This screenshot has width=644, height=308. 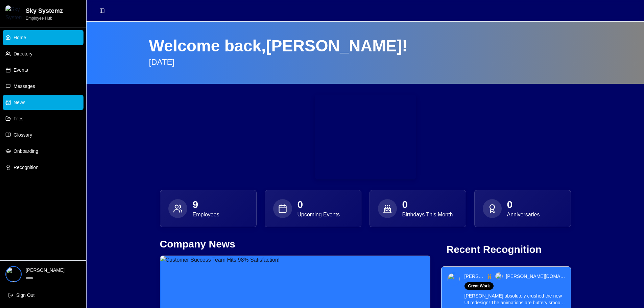 What do you see at coordinates (295, 244) in the screenshot?
I see `h2: Company News` at bounding box center [295, 244].